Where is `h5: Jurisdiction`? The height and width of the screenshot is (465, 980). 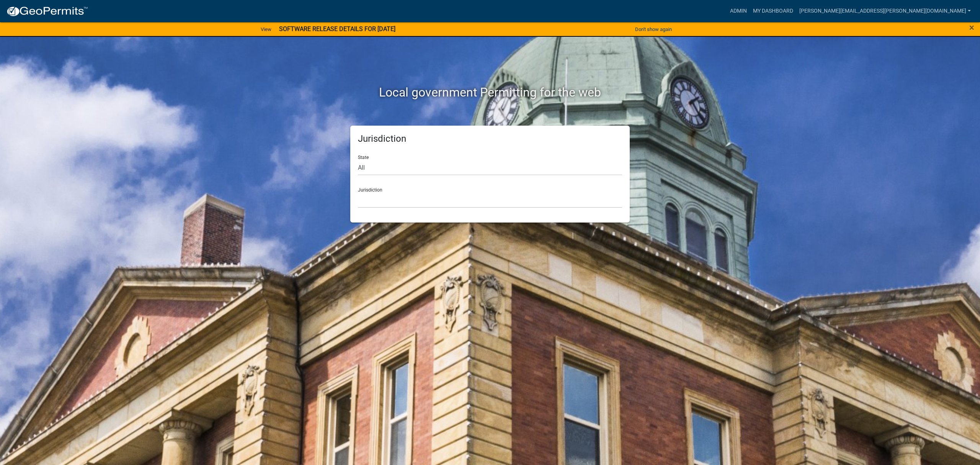
h5: Jurisdiction is located at coordinates (490, 139).